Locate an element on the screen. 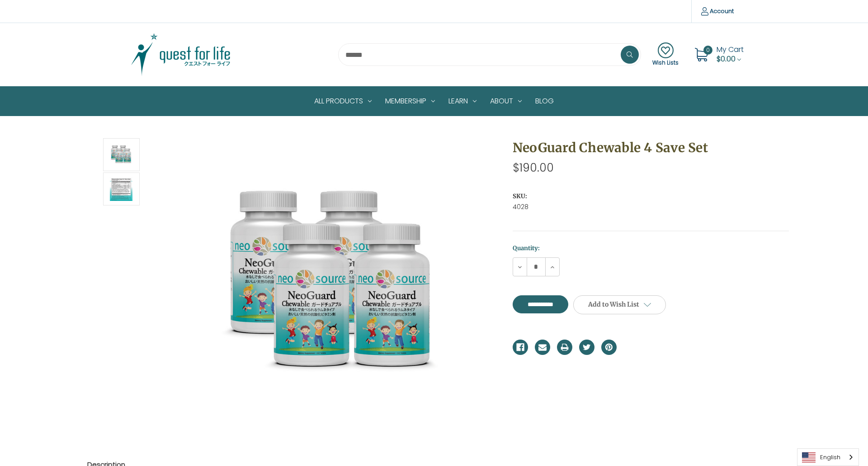 This screenshot has width=868, height=466. a: English is located at coordinates (828, 457).